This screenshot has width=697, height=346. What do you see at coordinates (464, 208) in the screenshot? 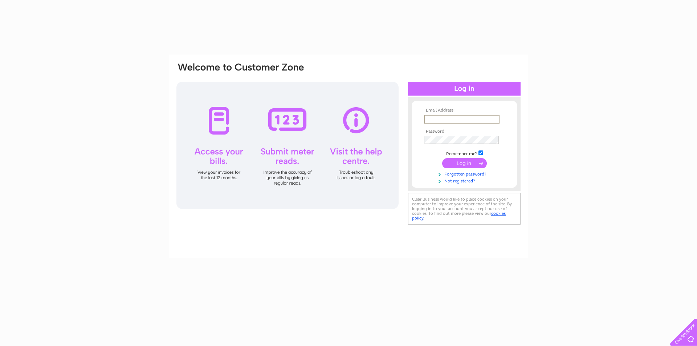
I see `div: Clear Business would like to place cookies on your computer to improve your experience of the sit...` at bounding box center [464, 208].